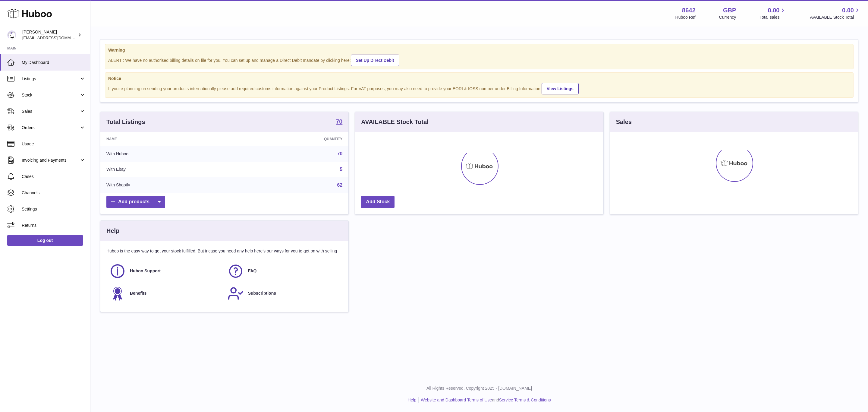 The width and height of the screenshot is (868, 412). Describe the element at coordinates (341, 169) in the screenshot. I see `a: 5` at that location.